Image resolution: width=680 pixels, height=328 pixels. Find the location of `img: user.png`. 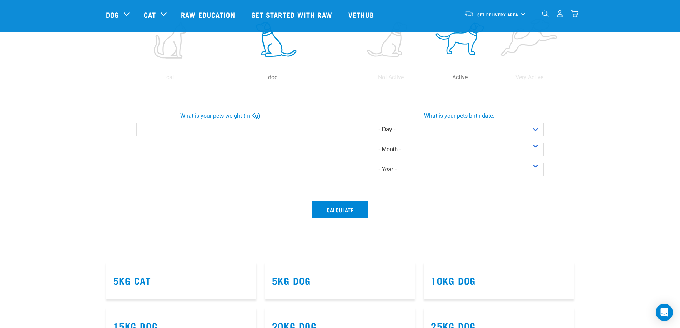

img: user.png is located at coordinates (560, 14).